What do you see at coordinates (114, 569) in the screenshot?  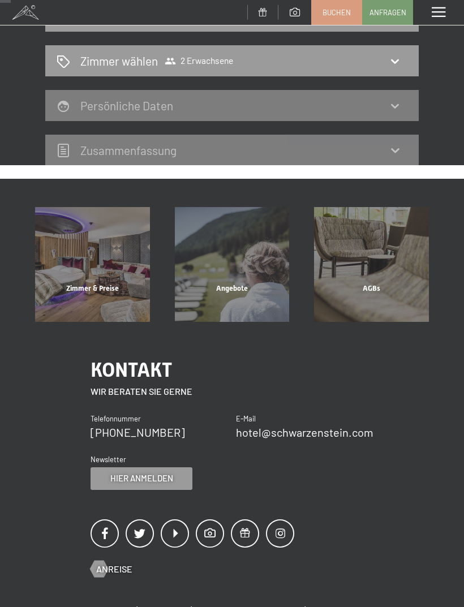 I see `span: Anreise` at bounding box center [114, 569].